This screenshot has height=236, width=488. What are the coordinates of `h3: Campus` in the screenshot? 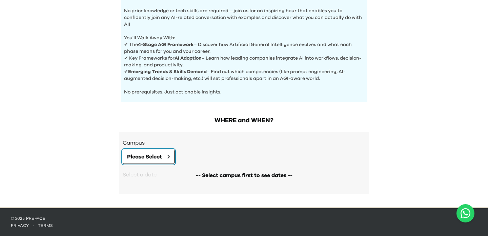 It's located at (244, 143).